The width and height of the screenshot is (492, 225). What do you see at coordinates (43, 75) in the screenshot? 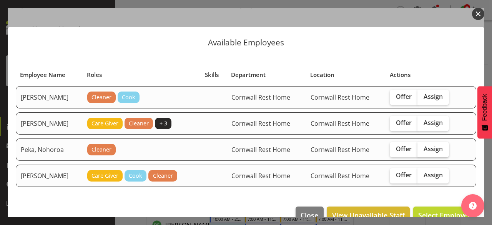
I see `span: Employee Name` at bounding box center [43, 75].